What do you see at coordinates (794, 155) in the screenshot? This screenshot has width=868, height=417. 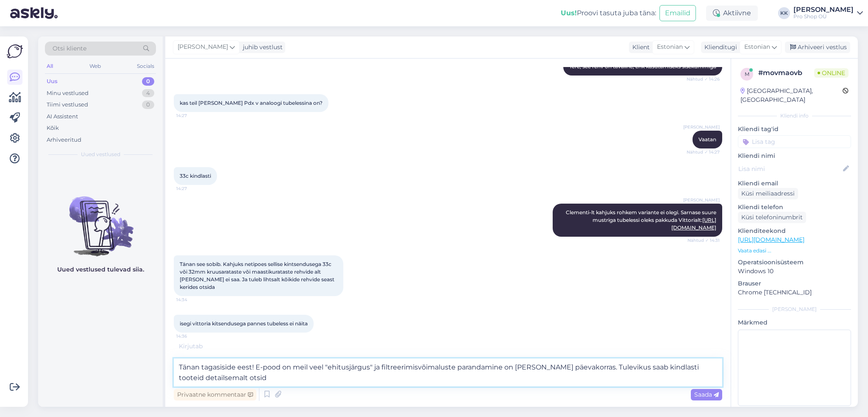 I see `p: Kliendi nimi` at bounding box center [794, 155].